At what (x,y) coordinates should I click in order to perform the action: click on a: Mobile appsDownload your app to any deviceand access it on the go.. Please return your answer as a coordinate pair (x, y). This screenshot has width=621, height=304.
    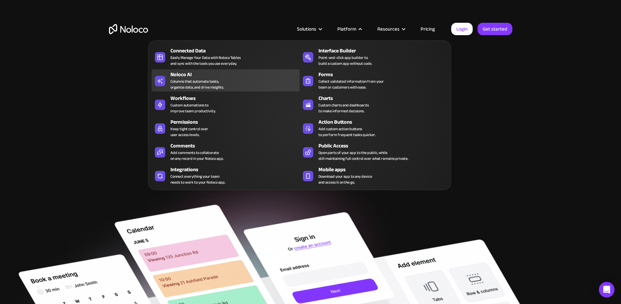
    Looking at the image, I should click on (373, 175).